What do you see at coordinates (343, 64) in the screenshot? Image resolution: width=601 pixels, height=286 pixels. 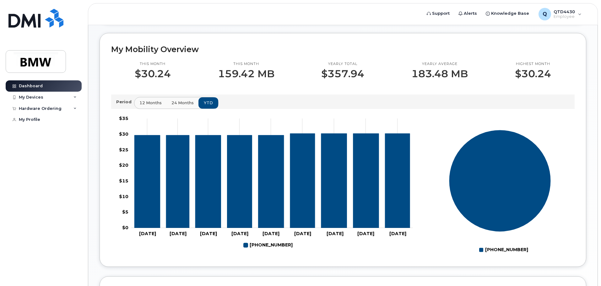 I see `p: Yearly total` at bounding box center [343, 64].